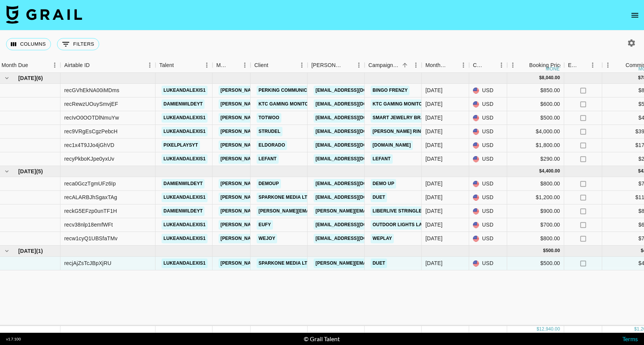 Image resolution: width=644 pixels, height=345 pixels. Describe the element at coordinates (554, 69) in the screenshot. I see `div: money` at that location.